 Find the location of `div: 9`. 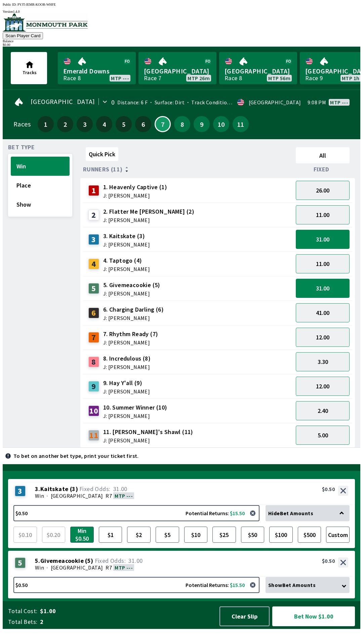

div: 9 is located at coordinates (94, 387).